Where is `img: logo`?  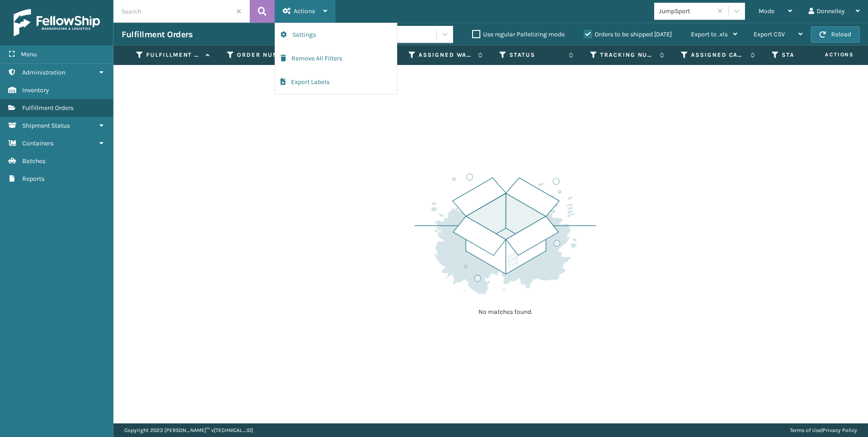 img: logo is located at coordinates (56, 23).